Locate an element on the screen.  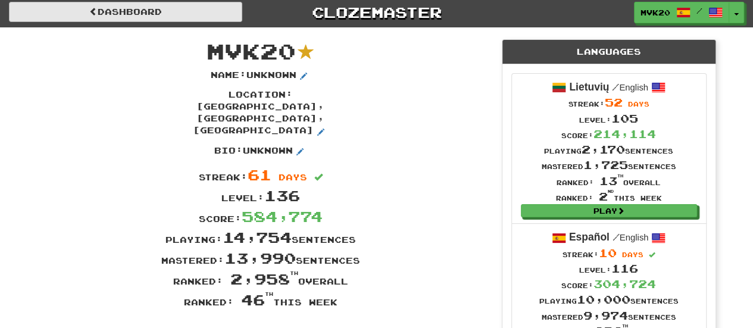
span: 61 is located at coordinates (260, 174).